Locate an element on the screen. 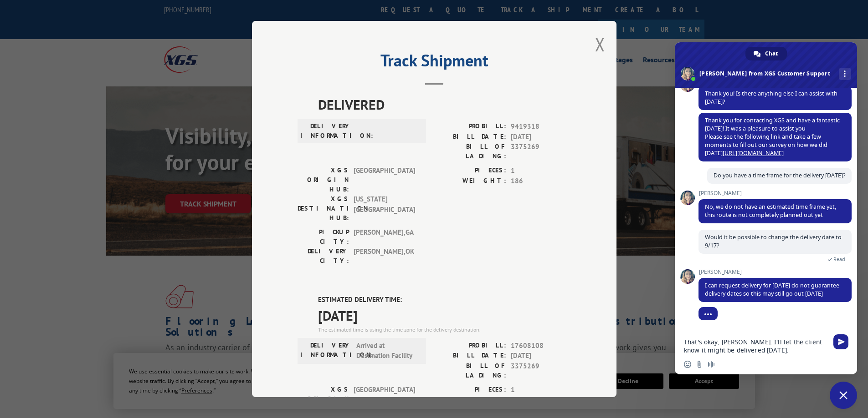  span: Read is located at coordinates (839, 260).